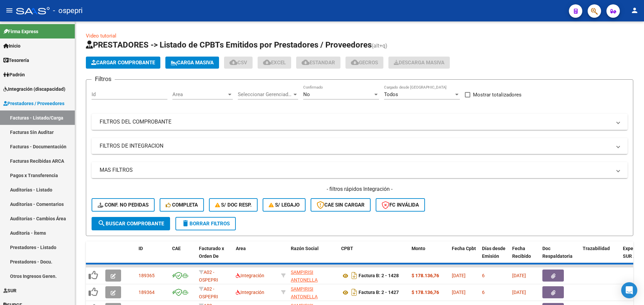  I want to click on button: FC Inválida, so click(400, 205).